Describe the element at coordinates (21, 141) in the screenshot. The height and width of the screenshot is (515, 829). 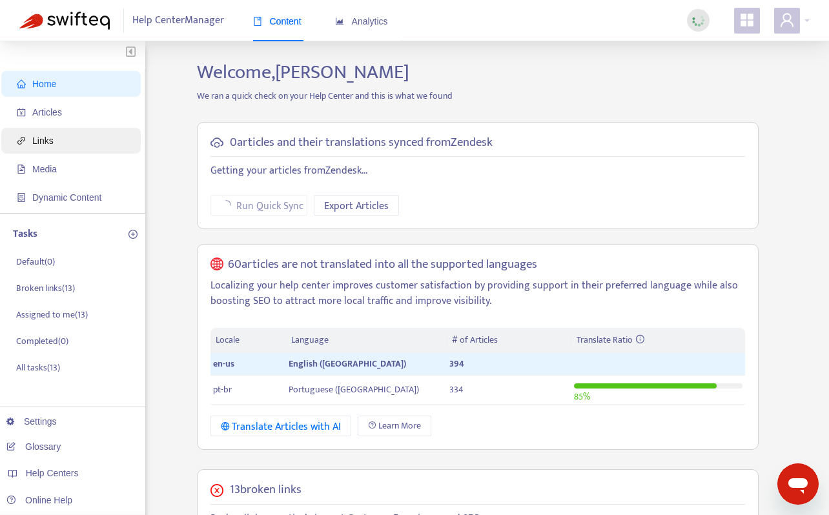
I see `span: link` at that location.